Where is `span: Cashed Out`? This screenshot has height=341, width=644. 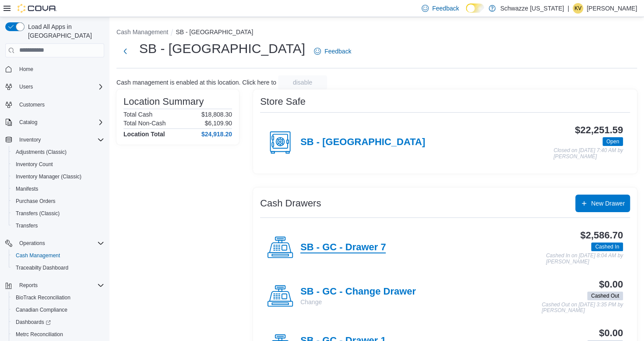 span: Cashed Out is located at coordinates (605, 296).